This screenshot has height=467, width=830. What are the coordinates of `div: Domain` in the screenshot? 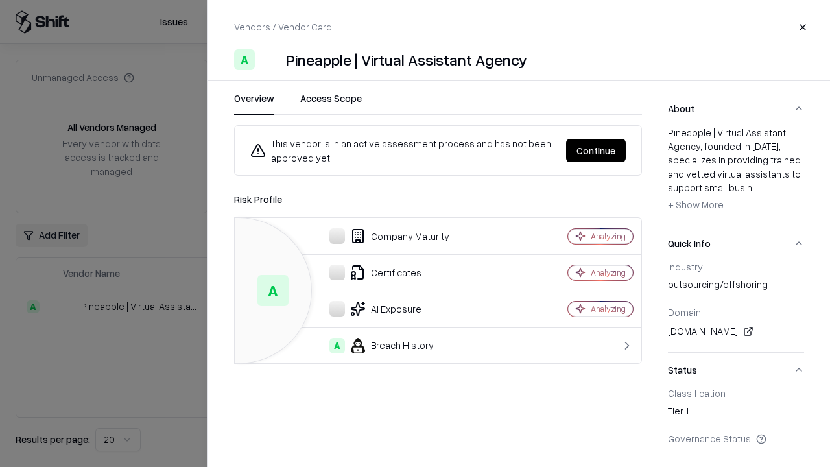 It's located at (736, 312).